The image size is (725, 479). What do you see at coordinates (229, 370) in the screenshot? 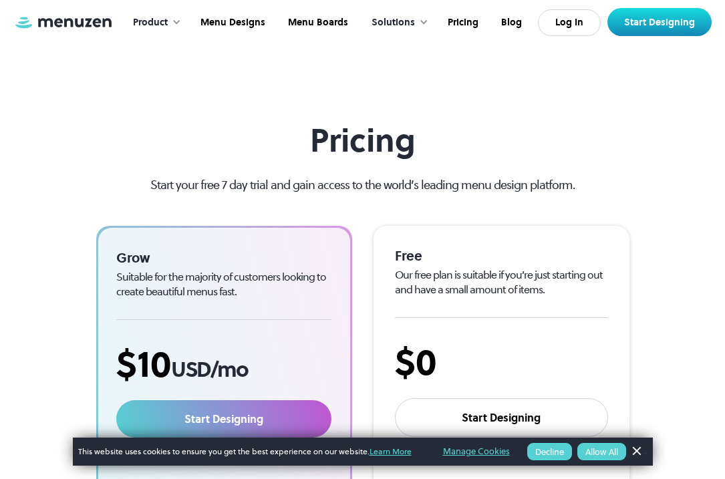
I see `span: /mo` at bounding box center [229, 370].